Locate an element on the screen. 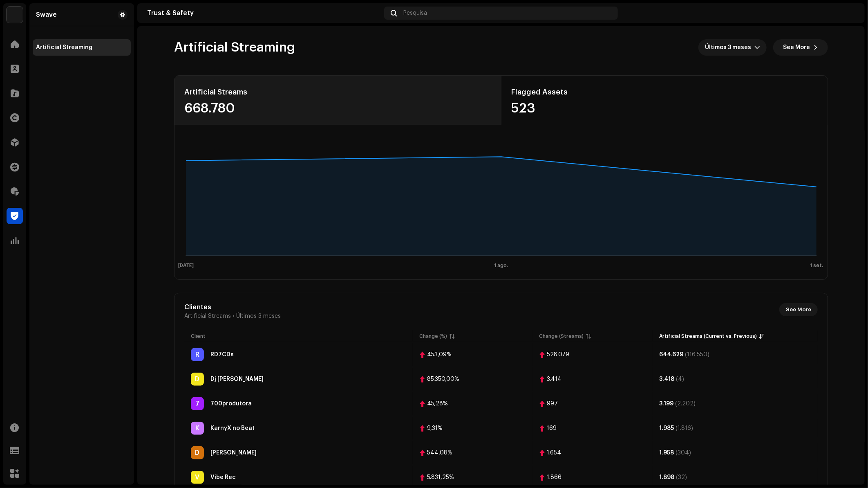 This screenshot has width=868, height=488. div: 1.958 is located at coordinates (666, 453).